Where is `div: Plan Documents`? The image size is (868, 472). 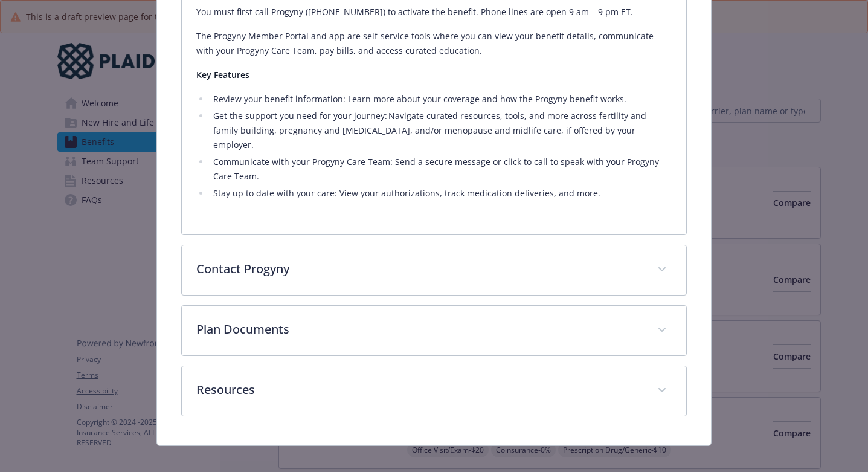
div: Plan Documents is located at coordinates (435, 330).